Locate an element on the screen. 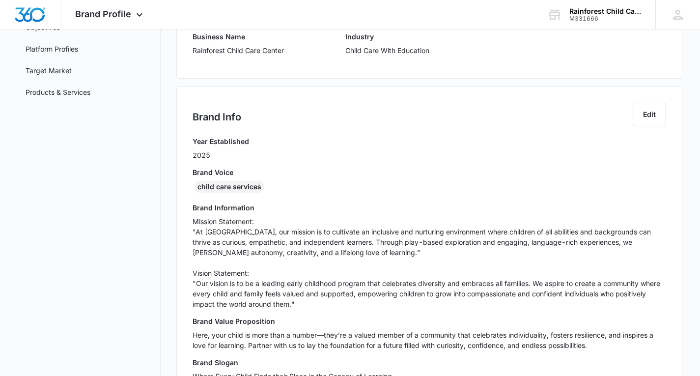 The width and height of the screenshot is (700, 376). a: Objectives is located at coordinates (43, 27).